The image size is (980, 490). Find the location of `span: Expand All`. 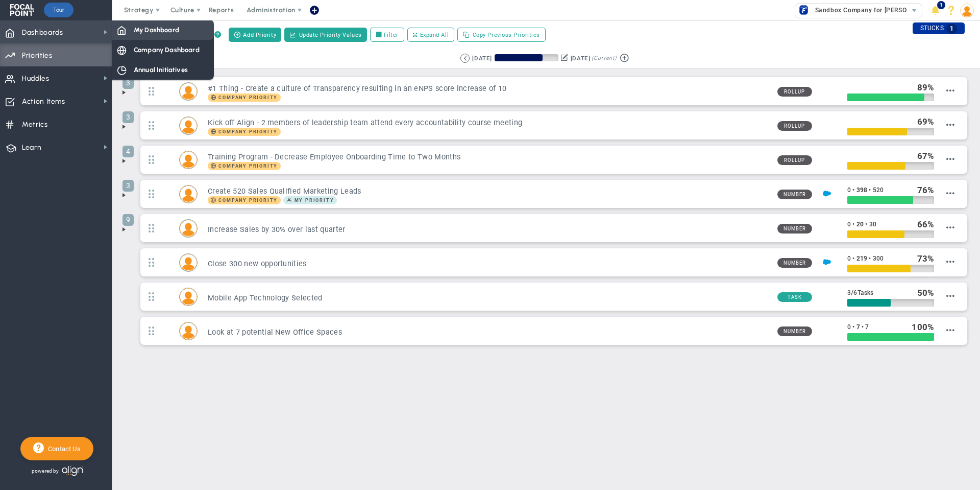

span: Expand All is located at coordinates (434, 35).